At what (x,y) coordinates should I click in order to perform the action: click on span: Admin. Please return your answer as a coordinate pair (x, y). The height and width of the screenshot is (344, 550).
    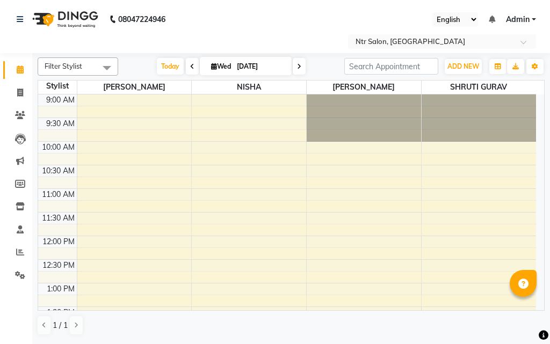
    Looking at the image, I should click on (518, 19).